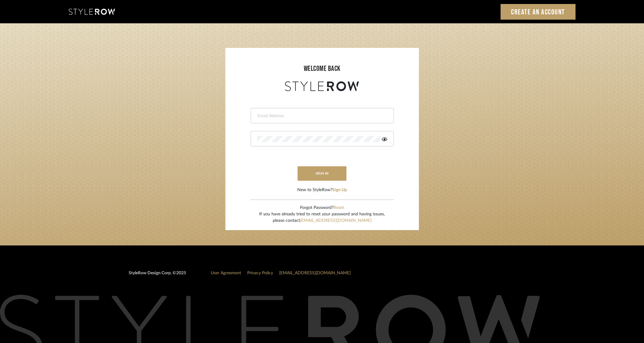  Describe the element at coordinates (322, 218) in the screenshot. I see `div: If you have already tried to reset your password and having issues, please contact` at that location.